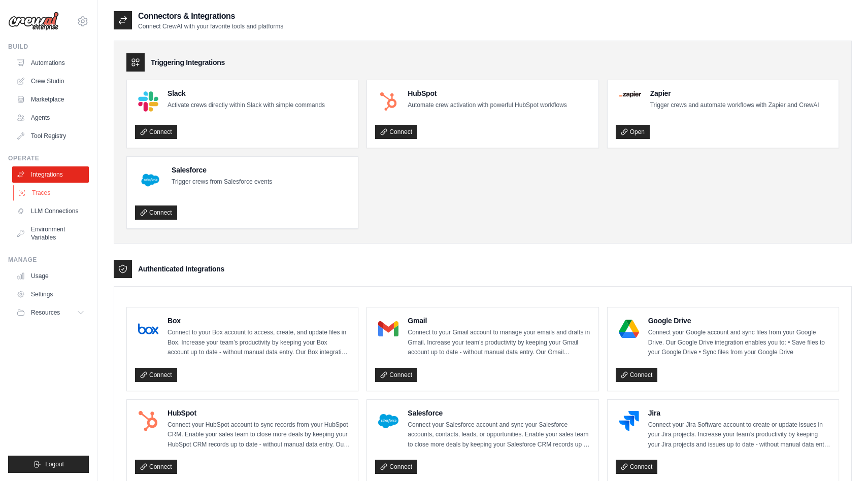  What do you see at coordinates (246, 94) in the screenshot?
I see `h4: Slack` at bounding box center [246, 94].